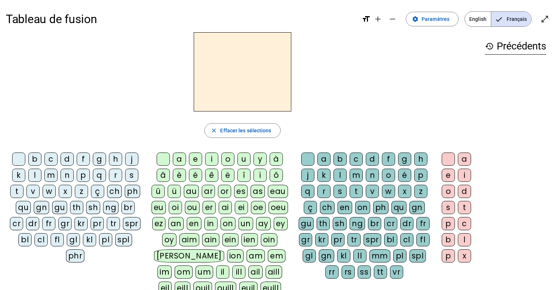  What do you see at coordinates (432, 19) in the screenshot?
I see `button: Paramètres` at bounding box center [432, 19].